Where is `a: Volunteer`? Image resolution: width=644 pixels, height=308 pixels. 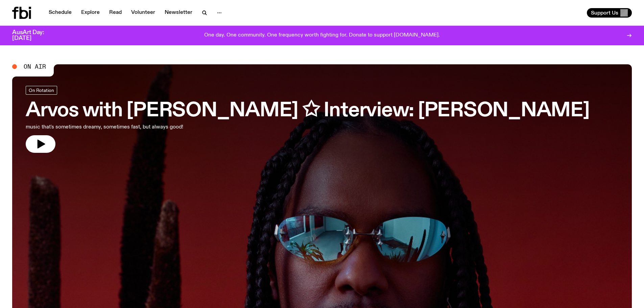 a: Volunteer is located at coordinates (143, 13).